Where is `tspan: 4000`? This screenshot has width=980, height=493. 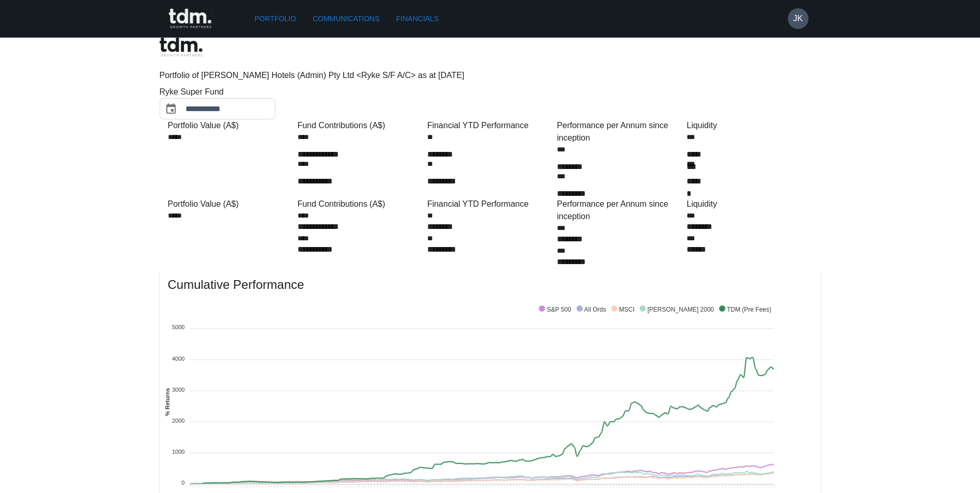
tspan: 4000 is located at coordinates (178, 359).